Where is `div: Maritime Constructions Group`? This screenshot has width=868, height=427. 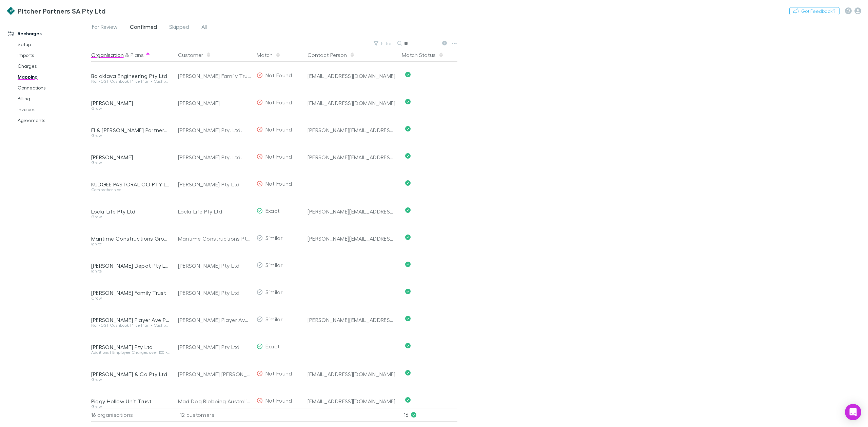
div: Maritime Constructions Group is located at coordinates (130, 239).